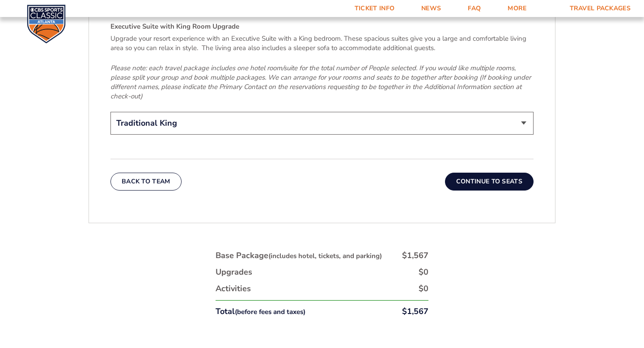 This screenshot has width=644, height=348. Describe the element at coordinates (322, 44) in the screenshot. I see `p: Upgrade your resort experience with an Executive Suite with a King bedroom. These spacious suites...` at that location.